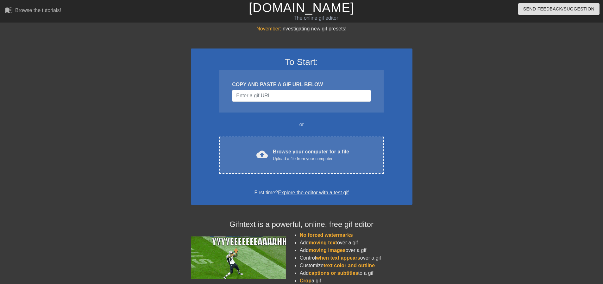  I want to click on img: football_small.gif, so click(238, 257).